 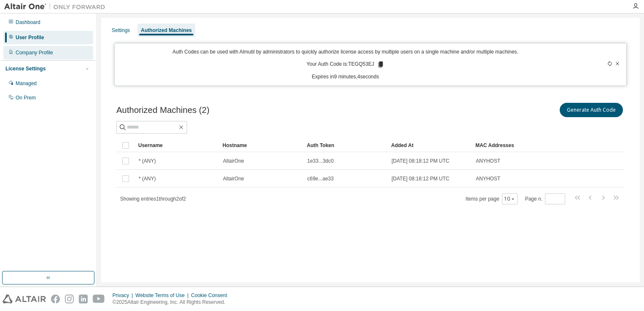 What do you see at coordinates (34, 53) in the screenshot?
I see `div: Company Profile` at bounding box center [34, 53].